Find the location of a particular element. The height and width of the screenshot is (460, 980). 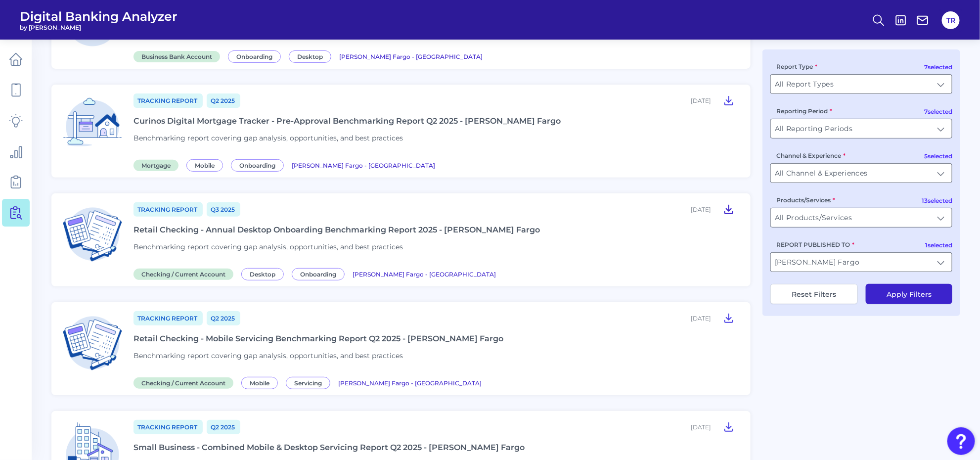

button: Apply Filters is located at coordinates (909, 294).